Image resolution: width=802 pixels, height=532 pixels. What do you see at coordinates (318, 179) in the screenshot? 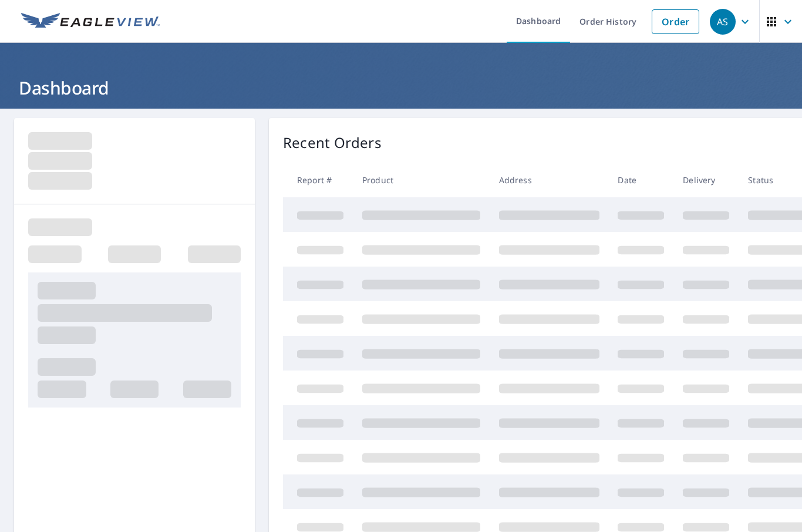
I see `th: Report #` at bounding box center [318, 179].